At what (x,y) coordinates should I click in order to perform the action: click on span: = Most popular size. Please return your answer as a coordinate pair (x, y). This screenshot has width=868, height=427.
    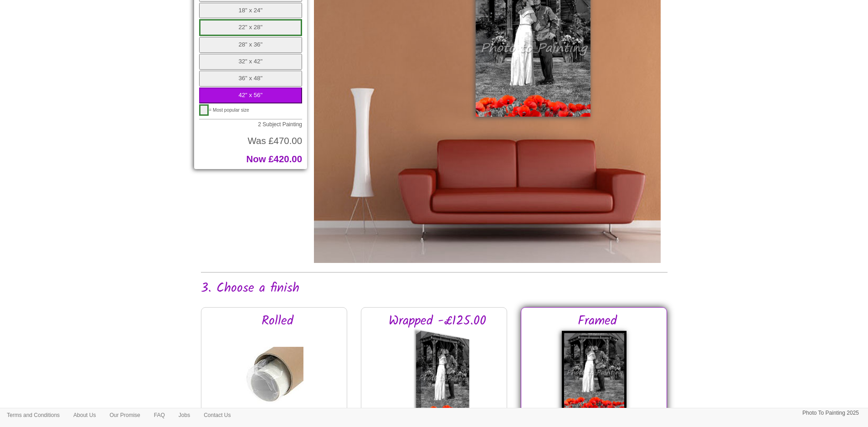
    Looking at the image, I should click on (228, 110).